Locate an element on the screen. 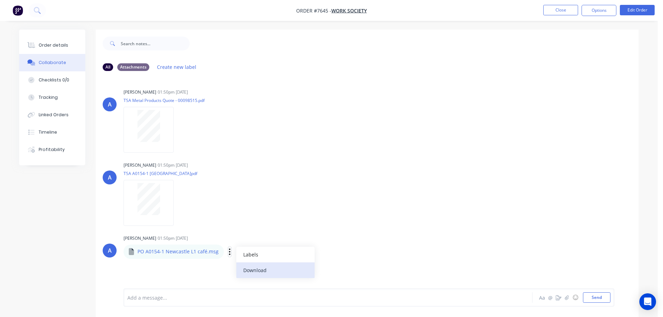 The image size is (663, 317). div: Order details is located at coordinates (53, 45).